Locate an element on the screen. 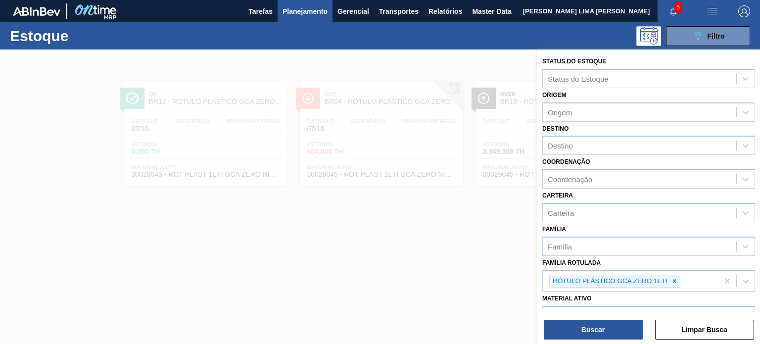  div: Destino is located at coordinates (560, 145).